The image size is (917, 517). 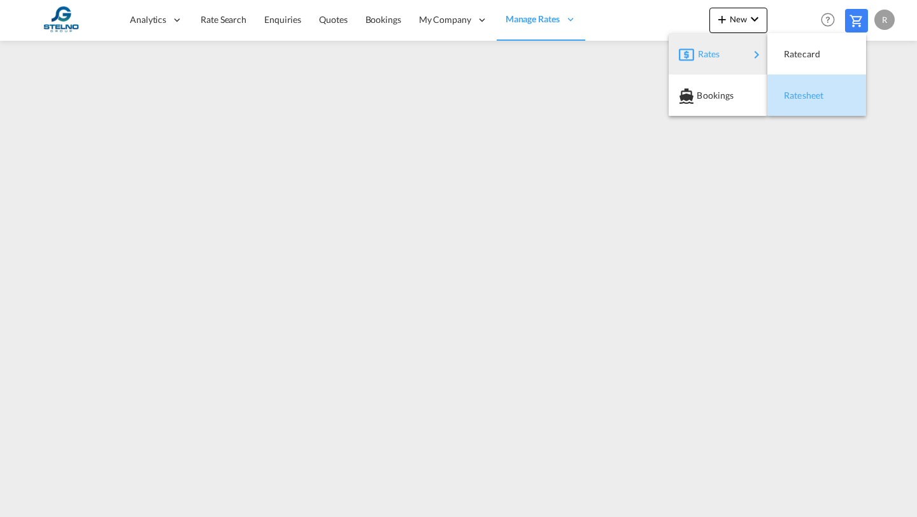 I want to click on md-icon: icon-chevron-right, so click(x=756, y=55).